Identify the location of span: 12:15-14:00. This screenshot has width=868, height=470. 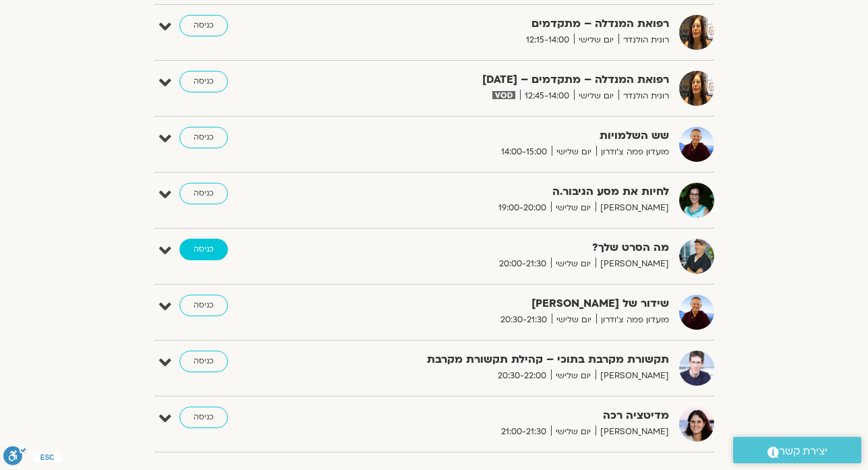
(547, 40).